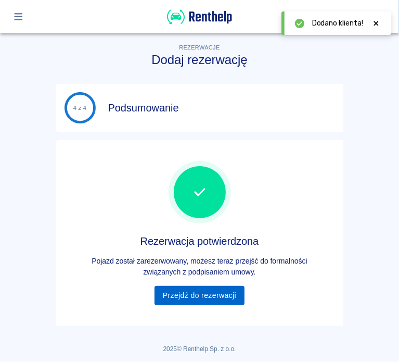 The height and width of the screenshot is (362, 399). What do you see at coordinates (200, 266) in the screenshot?
I see `p: Pojazd został zarezerwowany, możesz teraz przejść do formalności związanych z podpisaniem umowy.` at bounding box center [200, 266].